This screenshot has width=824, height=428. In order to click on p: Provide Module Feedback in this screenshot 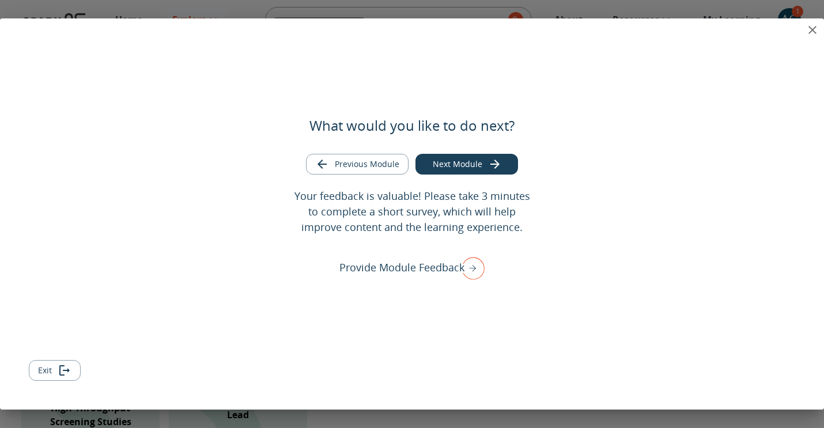, I will do `click(402, 267)`.